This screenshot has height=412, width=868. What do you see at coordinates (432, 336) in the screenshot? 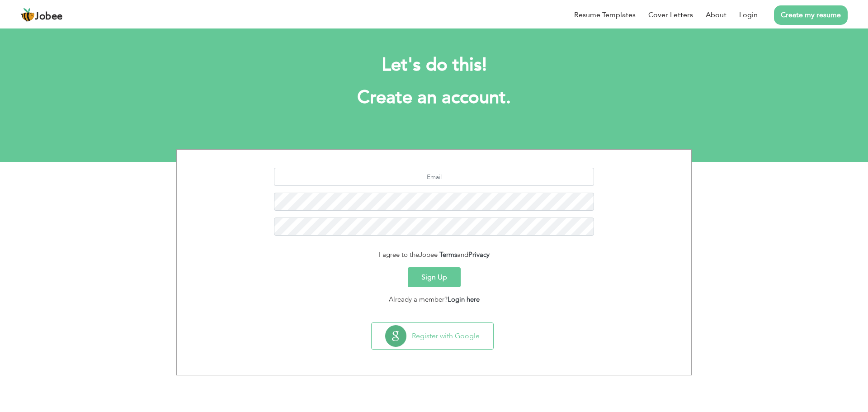
I see `button: Register with Google` at bounding box center [432, 336].